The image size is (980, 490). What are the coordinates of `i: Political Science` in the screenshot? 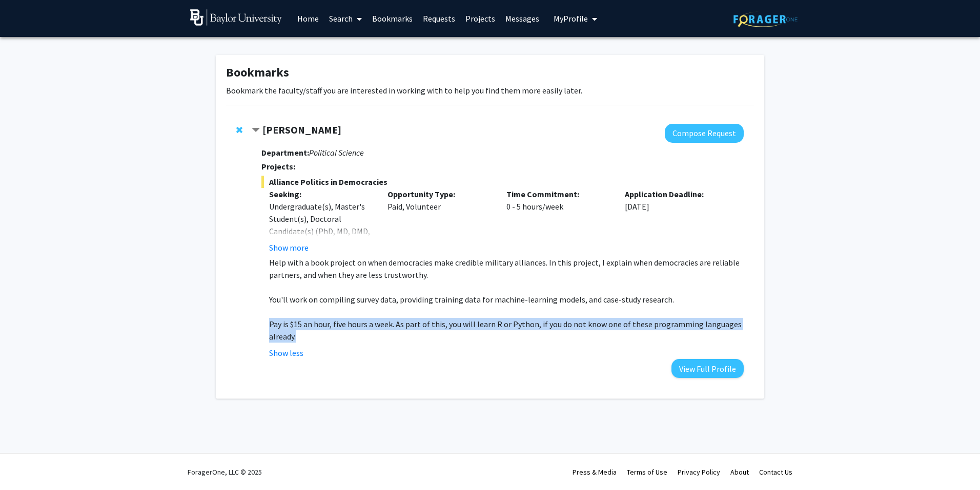 It's located at (336, 153).